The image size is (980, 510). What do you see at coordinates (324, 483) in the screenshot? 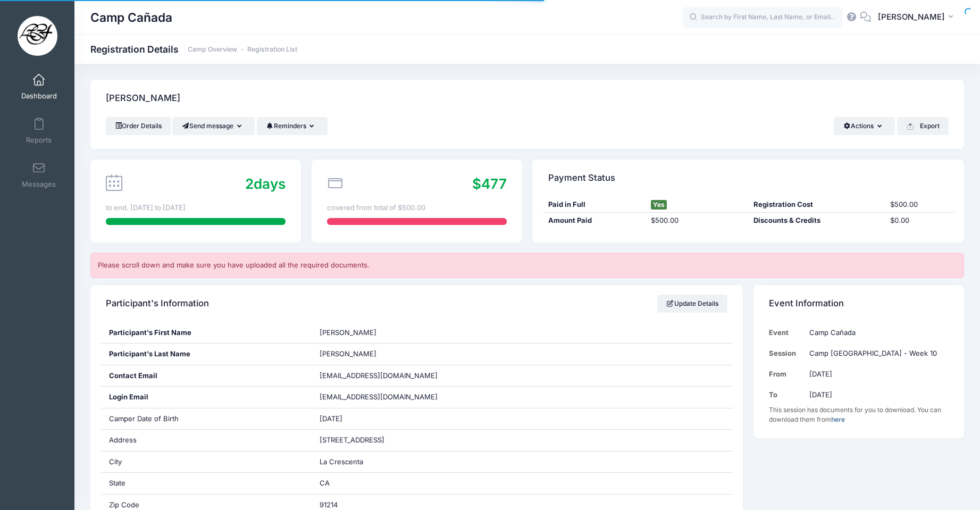
I see `span: CA` at bounding box center [324, 483].